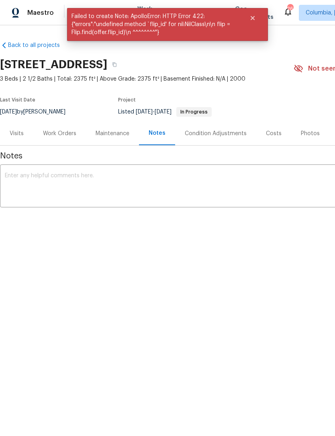 The image size is (335, 436). I want to click on span: Work Orders, so click(147, 13).